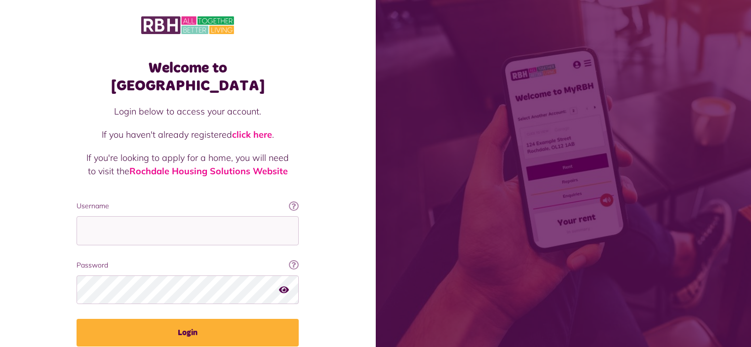 This screenshot has width=751, height=347. I want to click on a: Rochdale Housing Solutions Website, so click(208, 171).